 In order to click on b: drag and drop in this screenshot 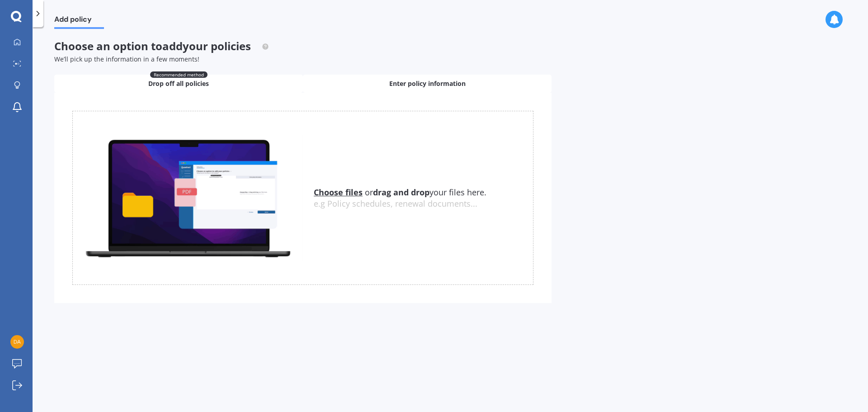, I will do `click(401, 192)`.